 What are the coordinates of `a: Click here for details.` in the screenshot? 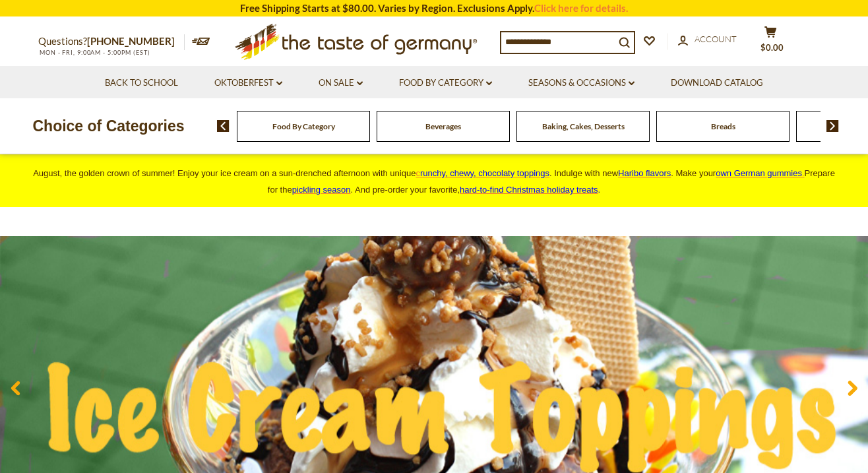 It's located at (581, 8).